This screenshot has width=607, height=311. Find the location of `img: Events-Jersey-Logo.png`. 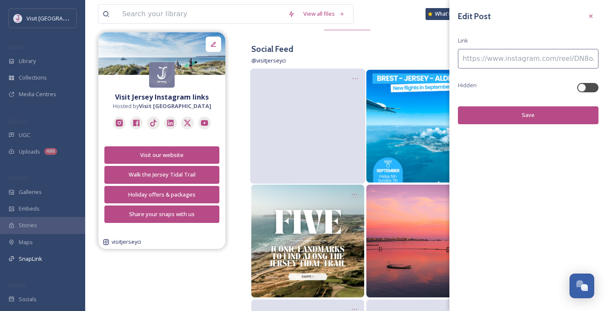

img: Events-Jersey-Logo.png is located at coordinates (18, 18).